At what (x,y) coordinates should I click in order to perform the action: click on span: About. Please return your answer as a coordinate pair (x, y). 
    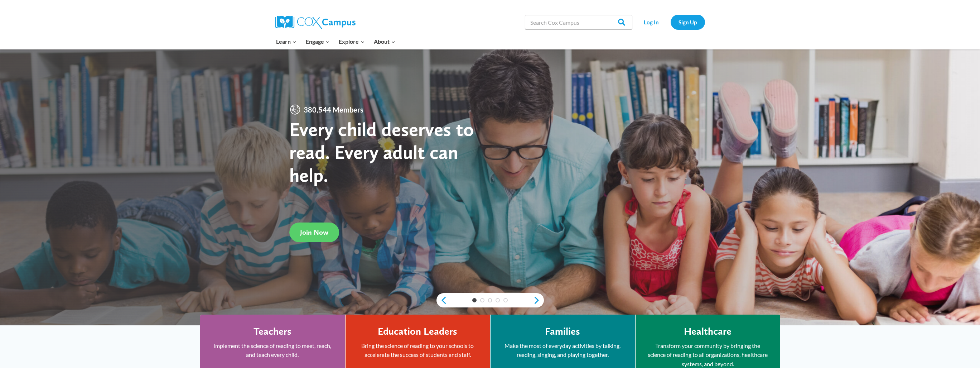
    Looking at the image, I should click on (385, 41).